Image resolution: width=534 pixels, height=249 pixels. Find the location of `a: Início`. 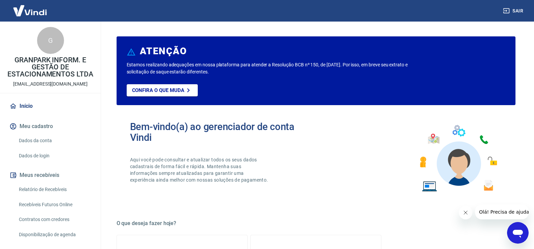

a: Início is located at coordinates (50, 106).